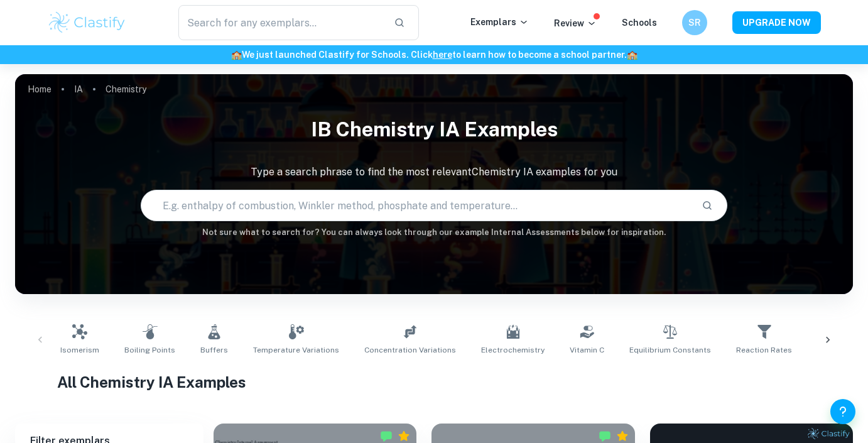 This screenshot has height=443, width=868. I want to click on button: Search, so click(707, 206).